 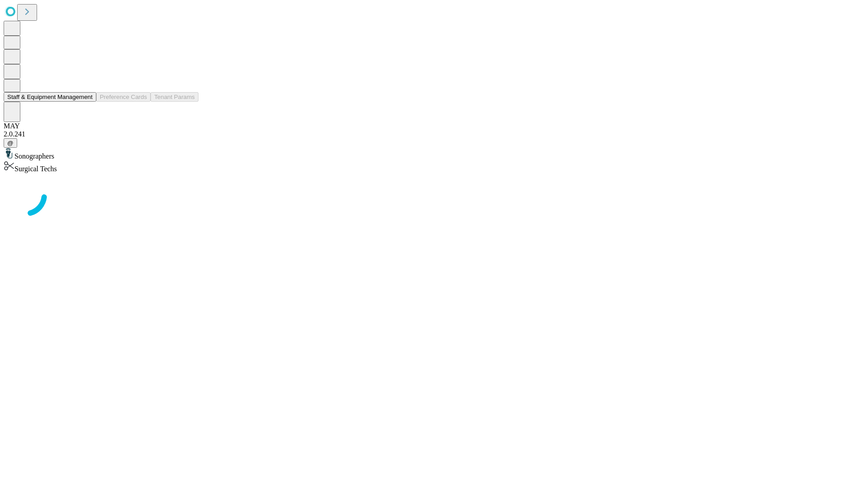 I want to click on div: Surgical Techs, so click(x=434, y=167).